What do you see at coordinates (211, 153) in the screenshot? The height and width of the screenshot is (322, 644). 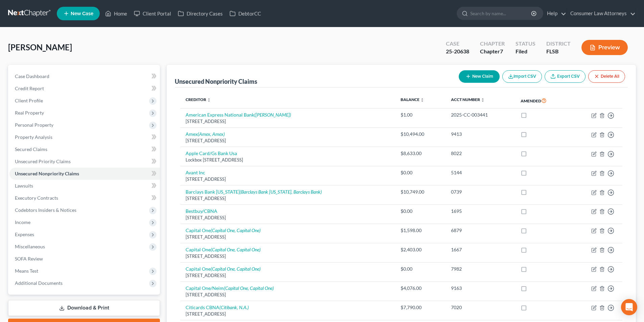 I see `a: Apple Card/Gs Bank Usa` at bounding box center [211, 153].